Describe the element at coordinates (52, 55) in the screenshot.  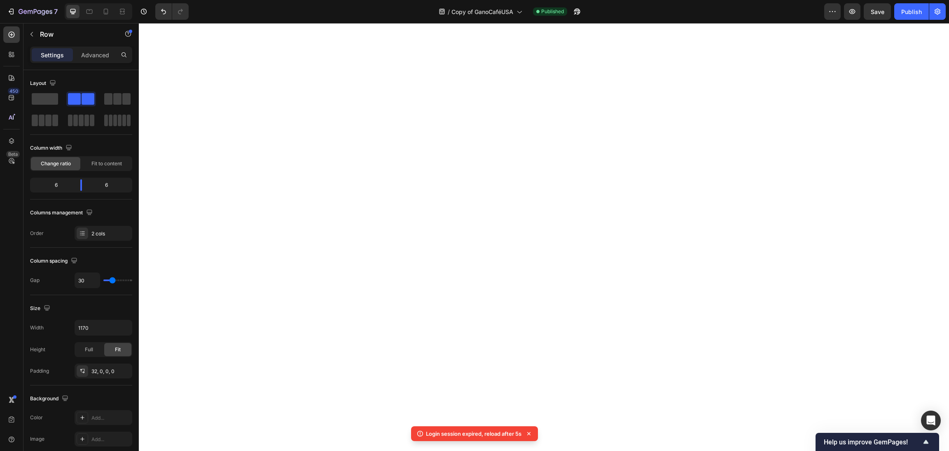
I see `p: Settings` at that location.